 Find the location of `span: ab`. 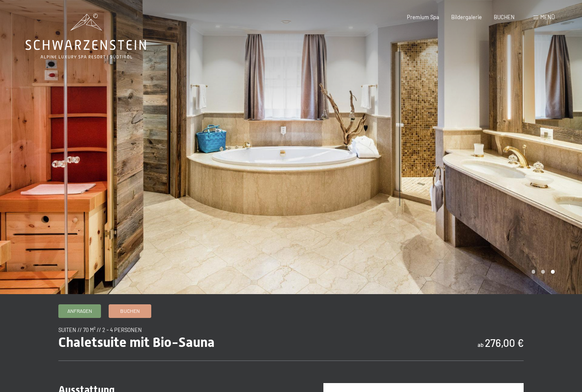

span: ab is located at coordinates (481, 345).